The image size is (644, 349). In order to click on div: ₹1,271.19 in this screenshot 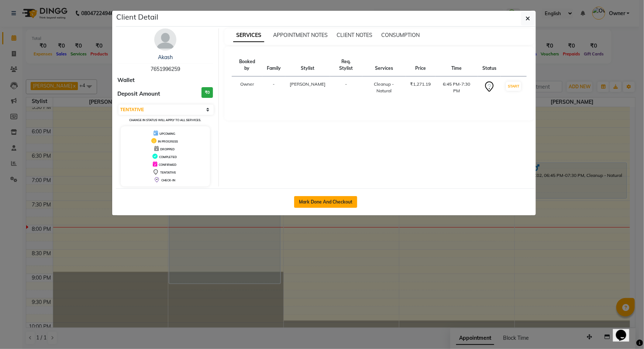, I will do `click(421, 84)`.